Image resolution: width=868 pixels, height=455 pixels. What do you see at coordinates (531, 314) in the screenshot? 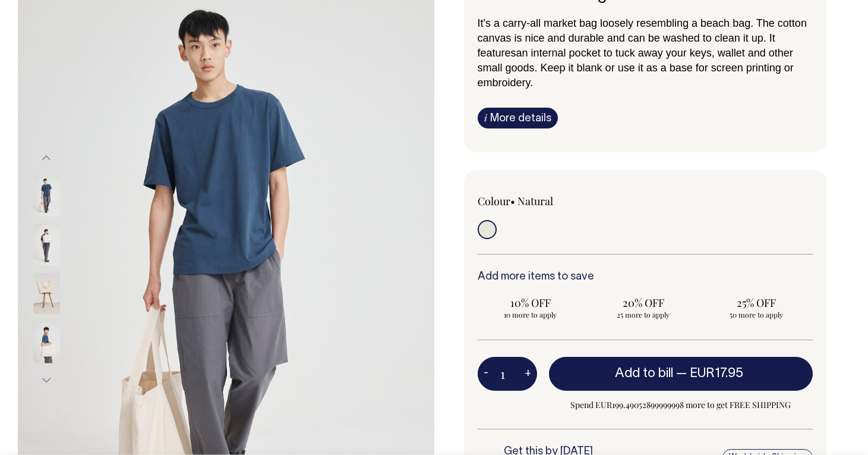
I see `span: 10 more to apply` at bounding box center [531, 314].